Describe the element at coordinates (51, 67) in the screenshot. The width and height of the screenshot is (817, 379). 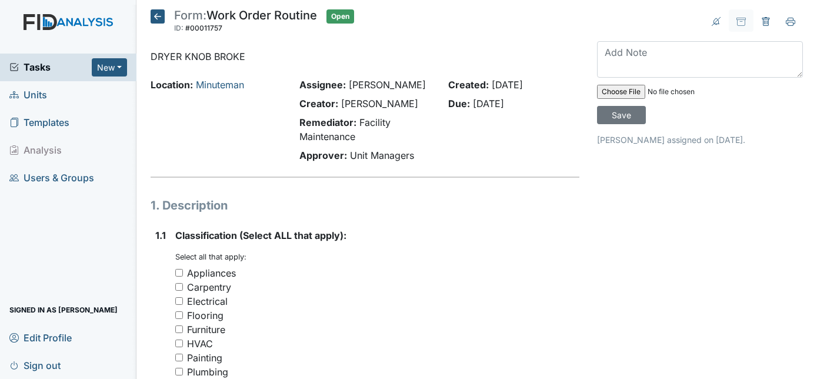
I see `span: Tasks` at that location.